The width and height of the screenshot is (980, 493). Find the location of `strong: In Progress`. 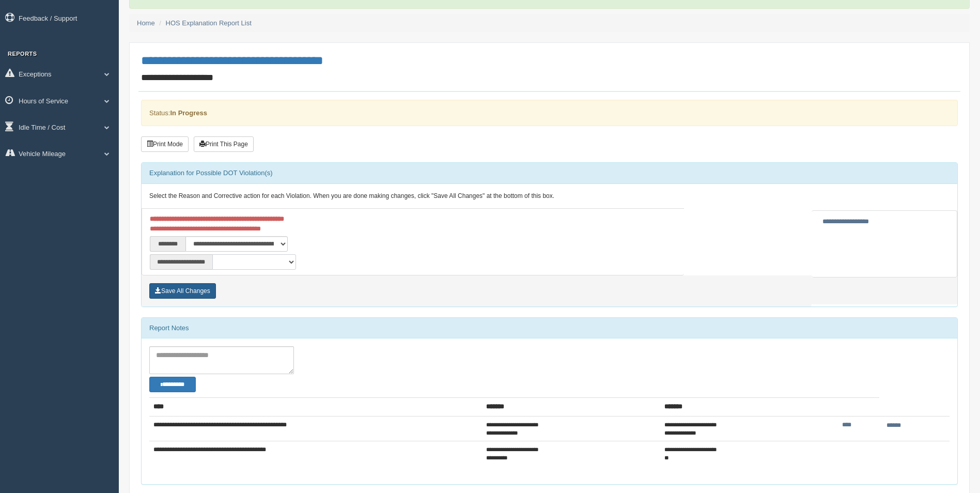

strong: In Progress is located at coordinates (189, 113).